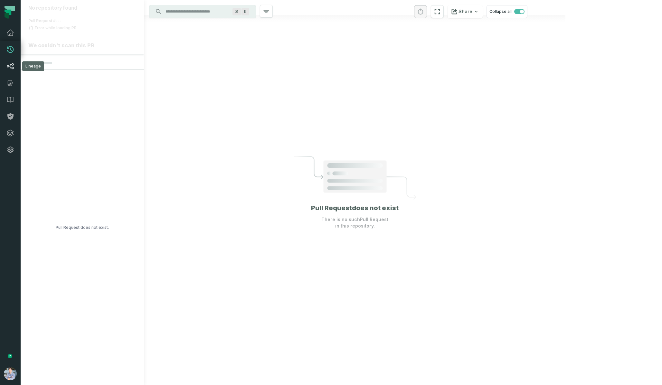 Image resolution: width=662 pixels, height=385 pixels. Describe the element at coordinates (45, 21) in the screenshot. I see `span: Pull Request #---` at that location.